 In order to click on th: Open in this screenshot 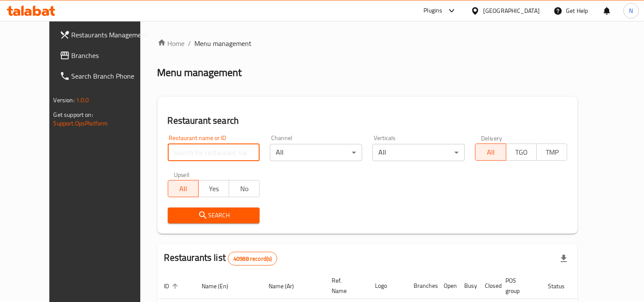, I will do `click(448, 285)`.